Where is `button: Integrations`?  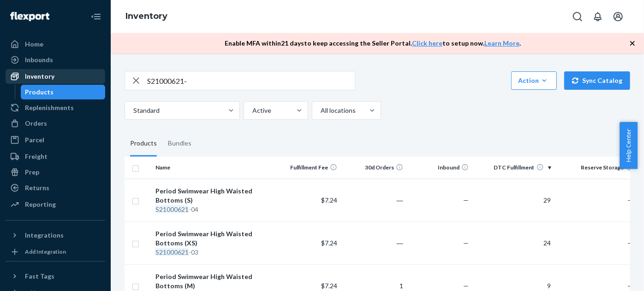 button: Integrations is located at coordinates (55, 236).